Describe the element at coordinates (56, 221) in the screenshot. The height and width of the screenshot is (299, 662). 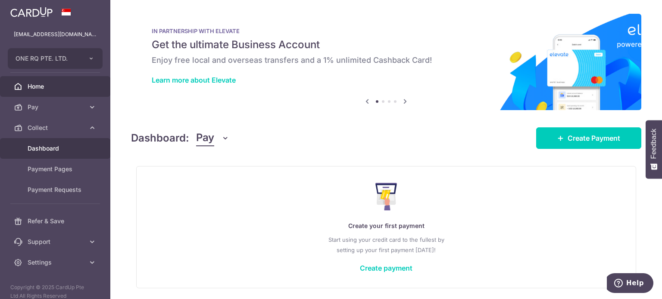
I see `span: Refer & Save` at that location.